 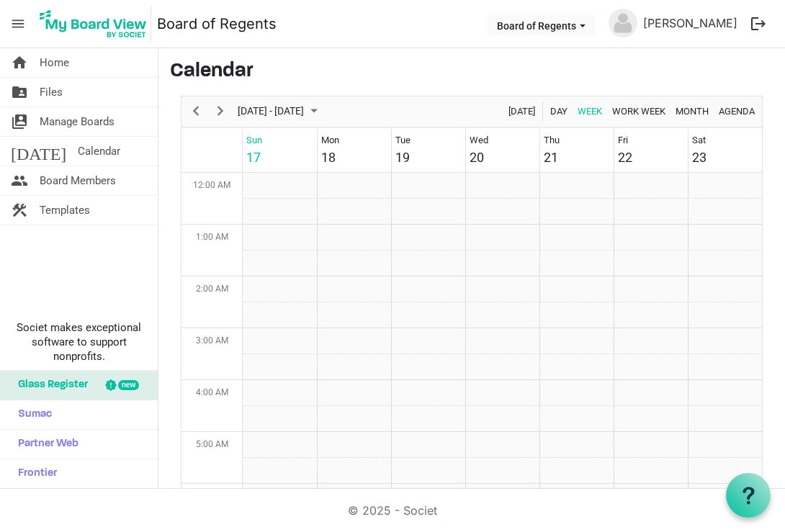 I want to click on button: Work Week, so click(x=639, y=111).